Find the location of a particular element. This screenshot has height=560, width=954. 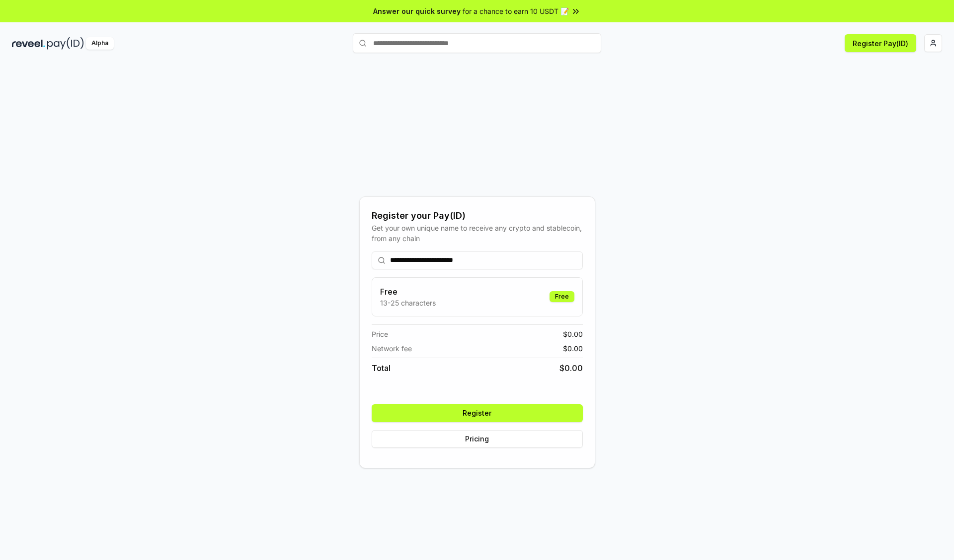

div: Get your own unique name to receive any crypto and stablecoin, from any chain is located at coordinates (477, 233).